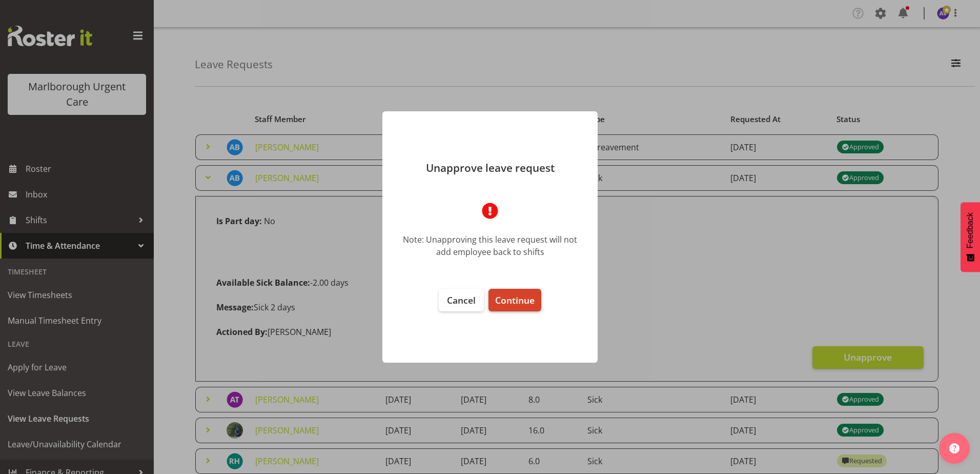 The image size is (980, 474). Describe the element at coordinates (462, 300) in the screenshot. I see `span: Cancel` at that location.